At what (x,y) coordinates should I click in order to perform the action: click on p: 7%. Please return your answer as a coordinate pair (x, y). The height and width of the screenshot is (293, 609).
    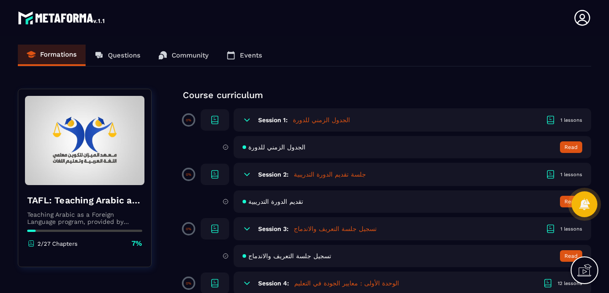
    Looking at the image, I should click on (137, 243).